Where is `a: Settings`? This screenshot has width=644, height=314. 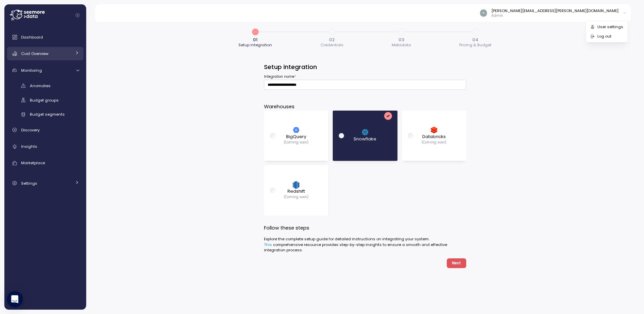 a: Settings is located at coordinates (46, 183).